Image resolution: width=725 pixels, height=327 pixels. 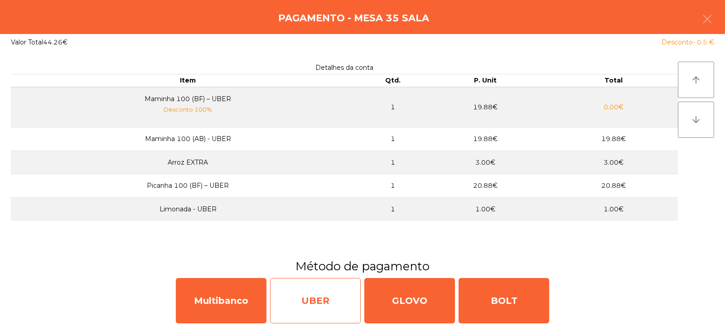 What do you see at coordinates (188, 81) in the screenshot?
I see `th: Item` at bounding box center [188, 81].